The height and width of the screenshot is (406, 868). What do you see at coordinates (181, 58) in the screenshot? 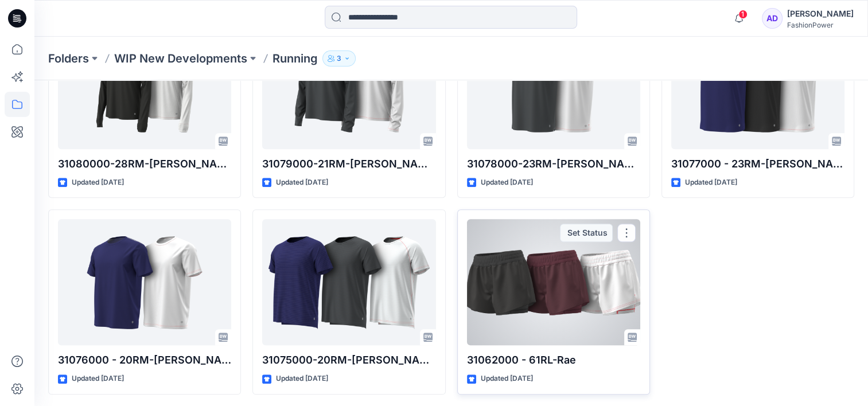
I see `a: WIP New Developments` at bounding box center [181, 58].